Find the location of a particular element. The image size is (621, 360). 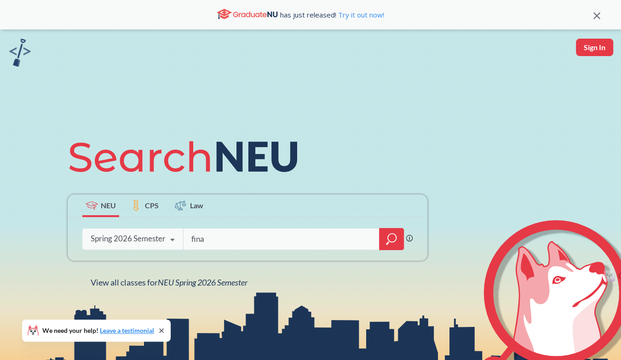

a: Try it out now! is located at coordinates (360, 15).